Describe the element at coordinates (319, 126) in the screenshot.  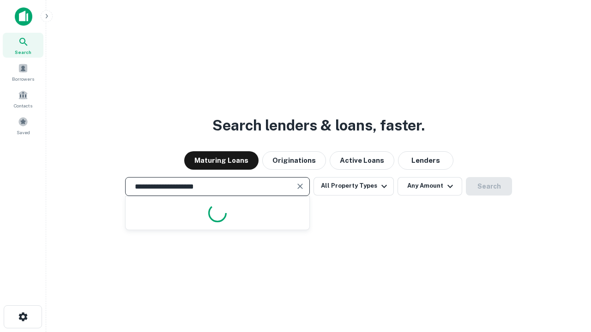
I see `h3: Search lenders & loans, faster.` at that location.